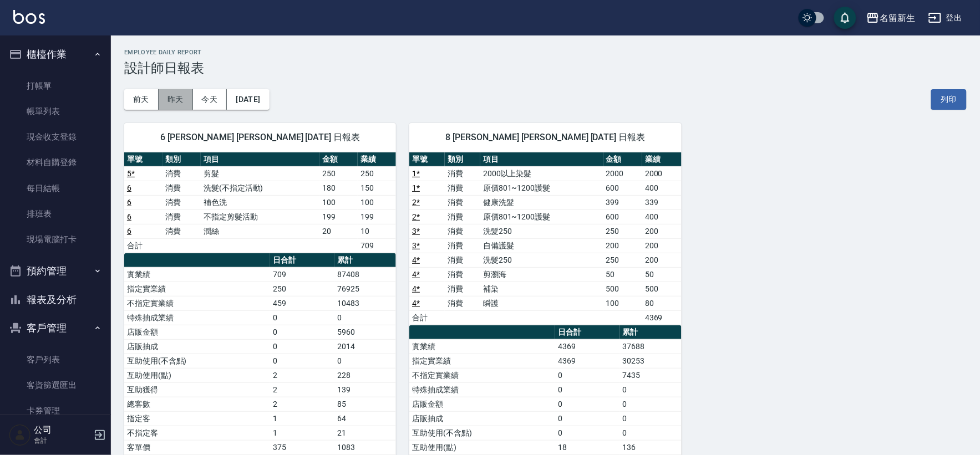 The height and width of the screenshot is (455, 980). What do you see at coordinates (339, 231) in the screenshot?
I see `td: 20` at bounding box center [339, 231].